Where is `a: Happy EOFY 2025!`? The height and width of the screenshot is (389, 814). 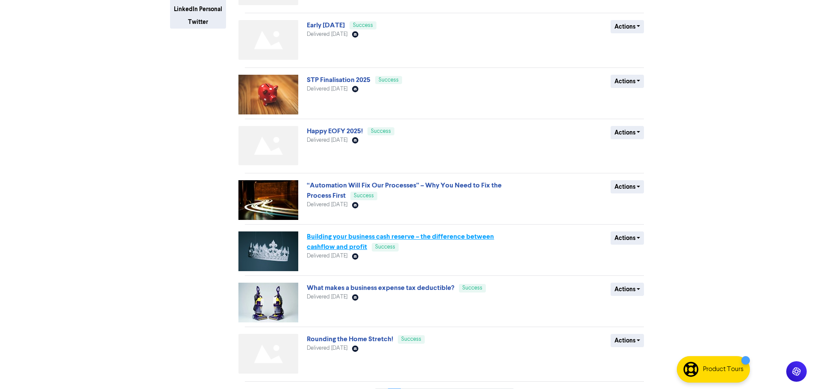 a: Happy EOFY 2025! is located at coordinates (334, 131).